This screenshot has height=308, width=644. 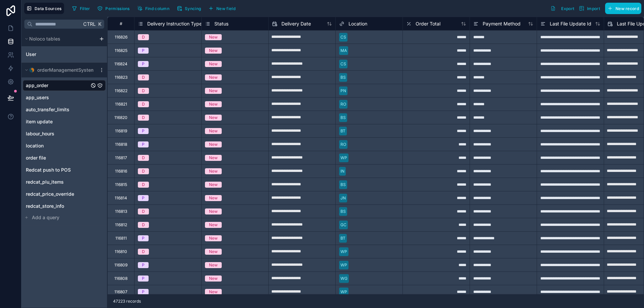 What do you see at coordinates (121, 278) in the screenshot?
I see `div: 116808` at bounding box center [121, 278].